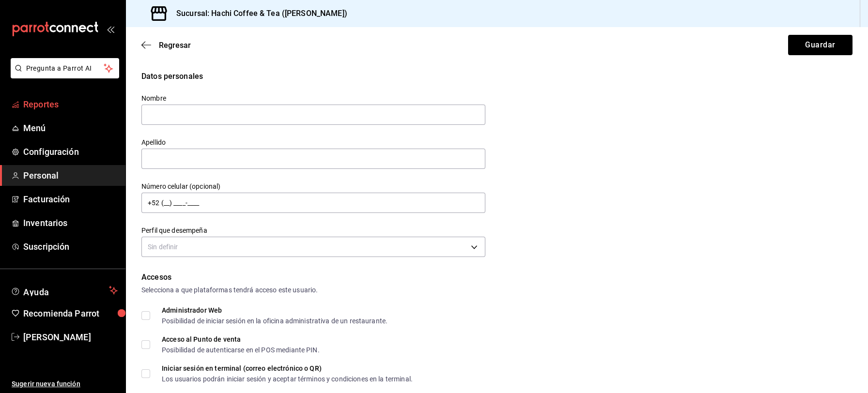 This screenshot has width=868, height=393. What do you see at coordinates (63, 75) in the screenshot?
I see `a: Pregunta a Parrot AI` at bounding box center [63, 75].